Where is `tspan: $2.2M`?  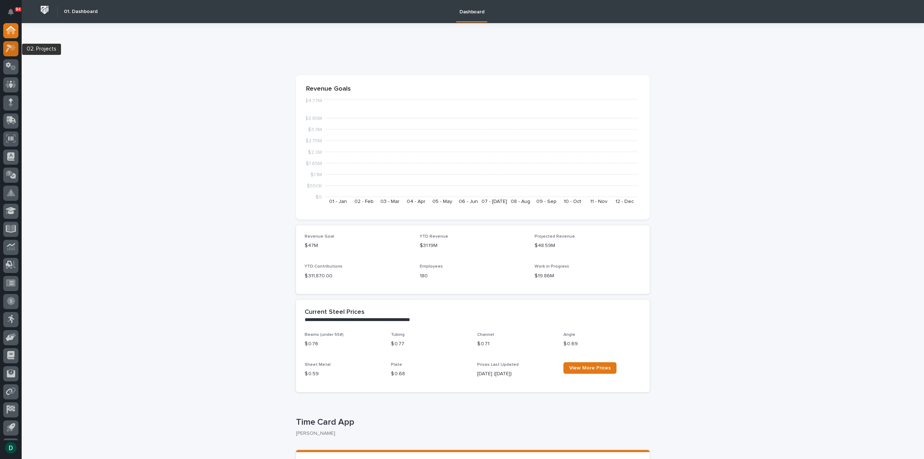 tspan: $2.2M is located at coordinates (315, 152).